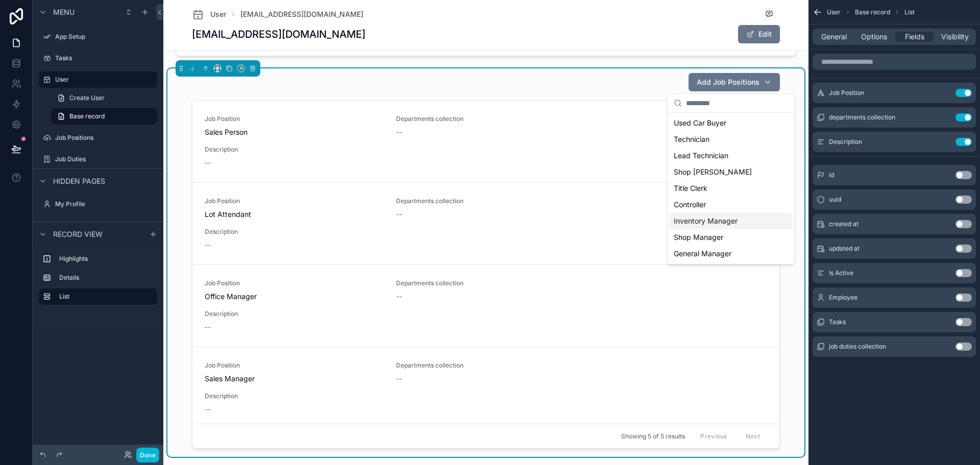 Image resolution: width=980 pixels, height=465 pixels. I want to click on span: uuid, so click(835, 199).